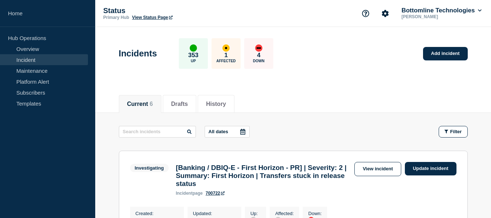  What do you see at coordinates (255, 213) in the screenshot?
I see `p: Up :` at bounding box center [255, 213].